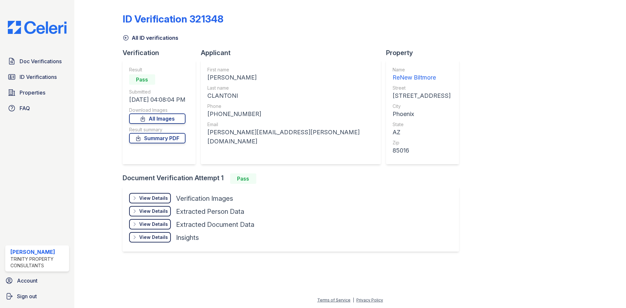 This screenshot has height=308, width=626. Describe the element at coordinates (38, 262) in the screenshot. I see `div: Trinity Property Consultants` at that location.